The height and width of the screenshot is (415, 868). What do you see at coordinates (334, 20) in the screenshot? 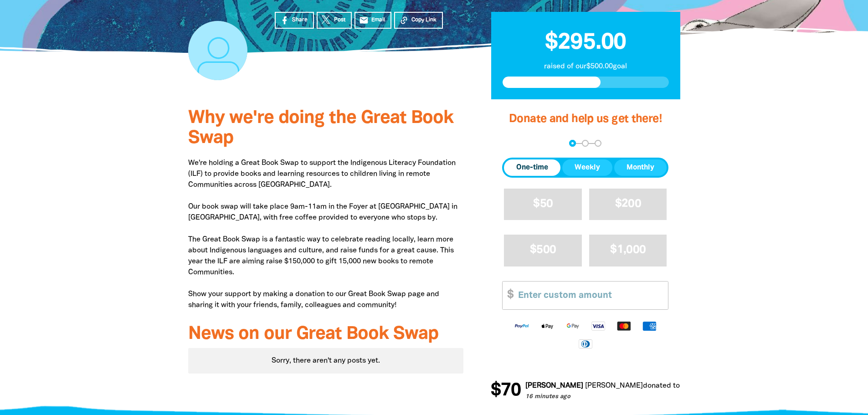
I see `a: Post` at bounding box center [334, 20].